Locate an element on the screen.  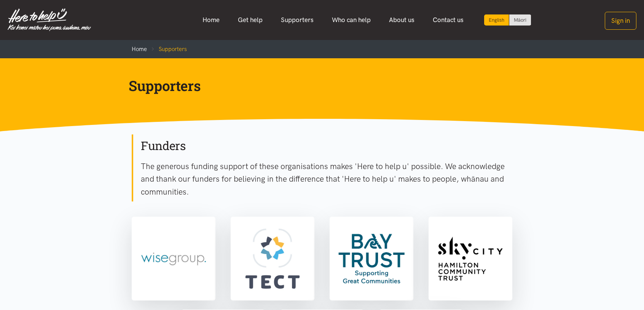
a: Sky City Community Trust is located at coordinates (470, 258).